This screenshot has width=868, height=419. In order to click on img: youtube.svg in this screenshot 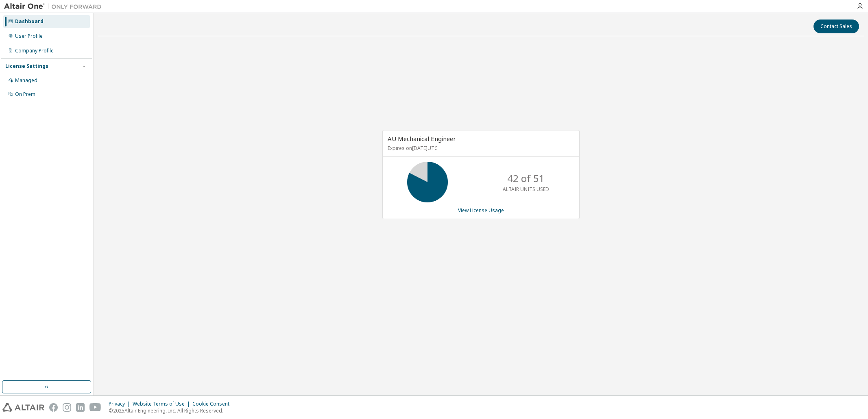, I will do `click(95, 407)`.